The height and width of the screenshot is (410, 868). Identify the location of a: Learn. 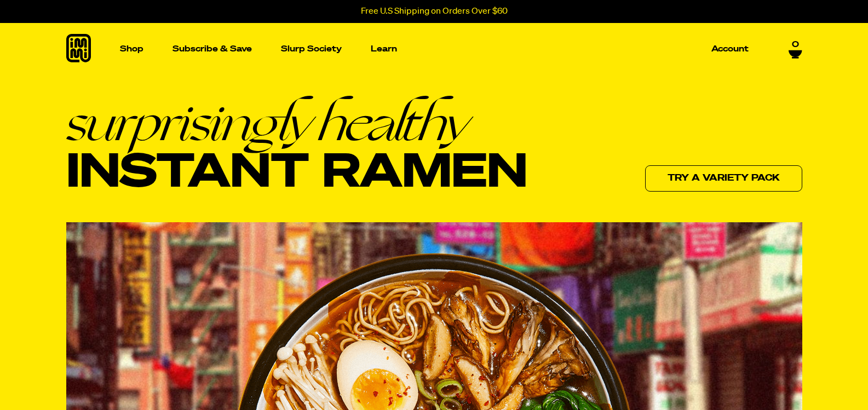
(383, 49).